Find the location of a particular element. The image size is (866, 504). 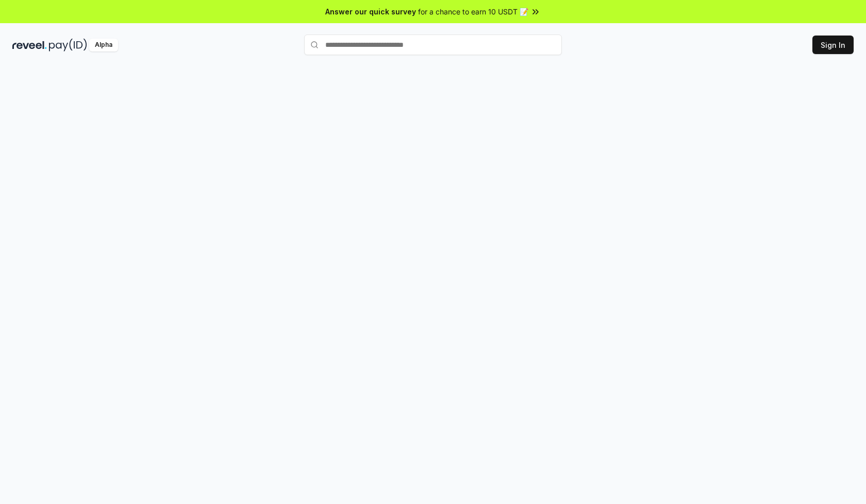

div: Alpha is located at coordinates (103, 45).